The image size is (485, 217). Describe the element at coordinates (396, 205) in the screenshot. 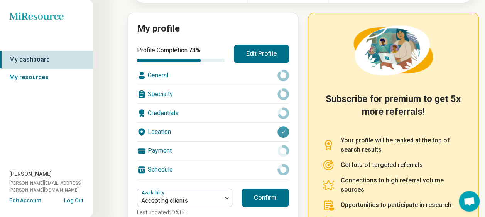

I see `p: Opportunities to participate in research` at that location.